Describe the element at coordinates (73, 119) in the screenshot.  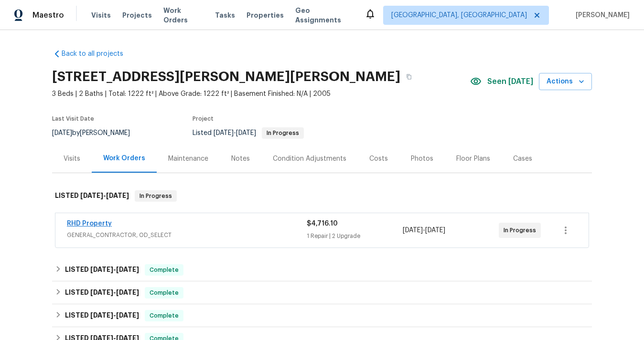
I see `span: Last Visit Date` at that location.